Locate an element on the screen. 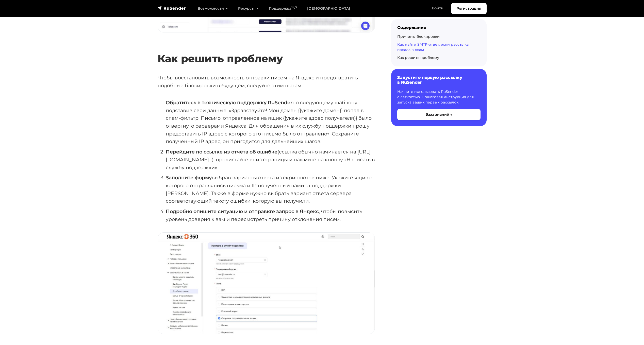 The width and height of the screenshot is (644, 345). h6: Запустите первую рассылку в RuSender is located at coordinates (439, 80).